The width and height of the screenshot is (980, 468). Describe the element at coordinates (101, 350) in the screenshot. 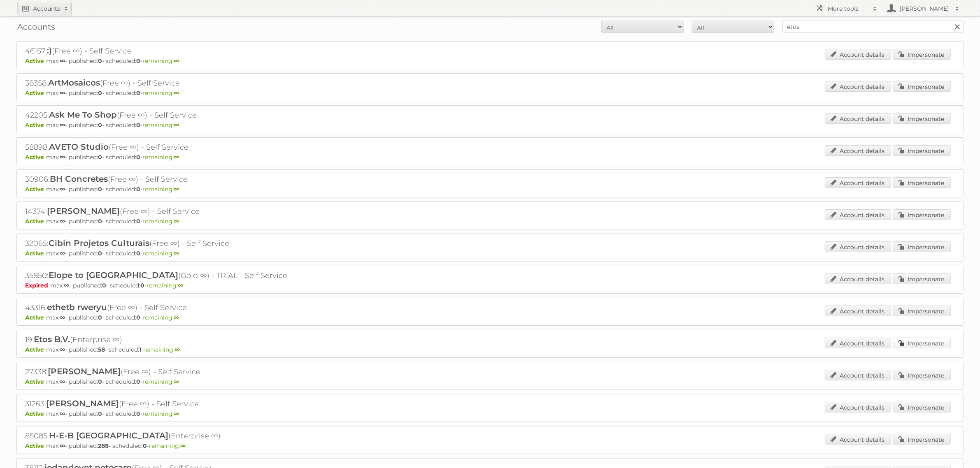

I see `strong: 58` at that location.